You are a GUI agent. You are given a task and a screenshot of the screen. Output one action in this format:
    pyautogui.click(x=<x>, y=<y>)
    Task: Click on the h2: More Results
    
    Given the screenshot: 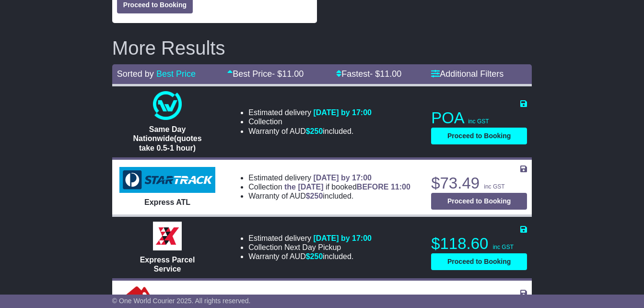 What is the action you would take?
    pyautogui.click(x=322, y=48)
    